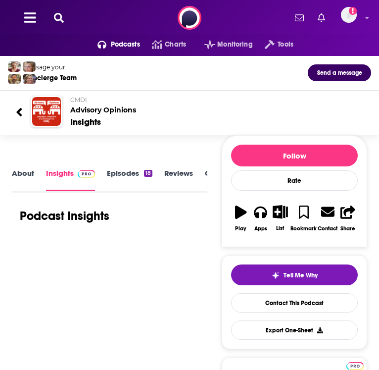  What do you see at coordinates (47, 111) in the screenshot?
I see `a: Advisory Opinions` at bounding box center [47, 111].